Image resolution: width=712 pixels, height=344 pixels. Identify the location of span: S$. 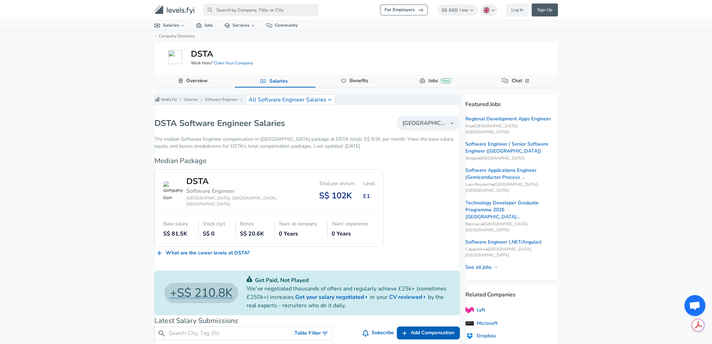
(444, 10).